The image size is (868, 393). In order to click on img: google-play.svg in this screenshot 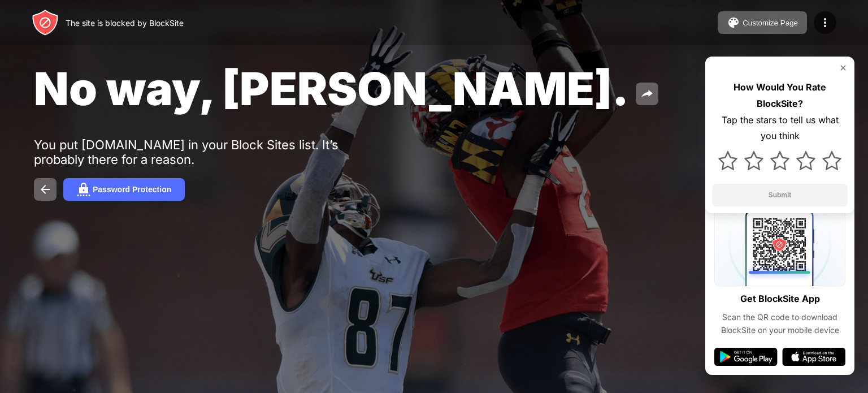, I will do `click(746, 356)`.